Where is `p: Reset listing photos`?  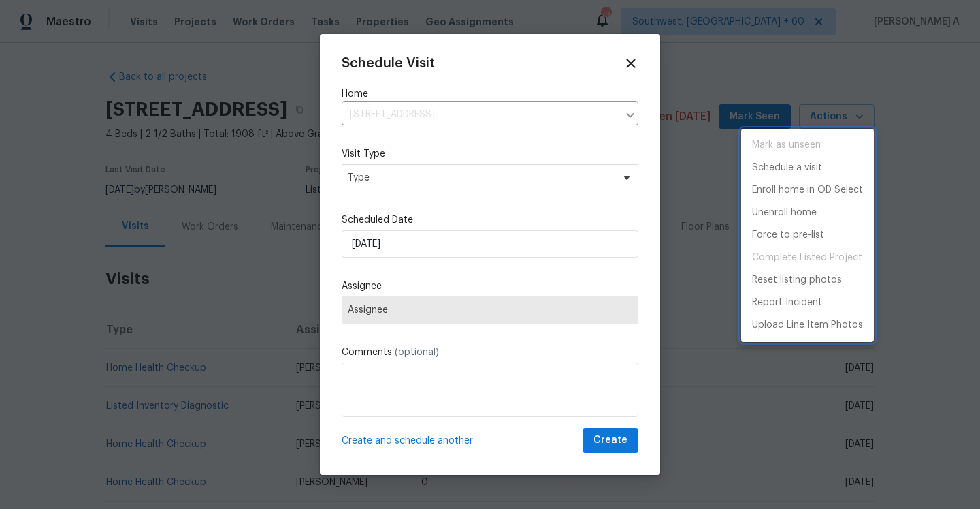 p: Reset listing photos is located at coordinates (797, 280).